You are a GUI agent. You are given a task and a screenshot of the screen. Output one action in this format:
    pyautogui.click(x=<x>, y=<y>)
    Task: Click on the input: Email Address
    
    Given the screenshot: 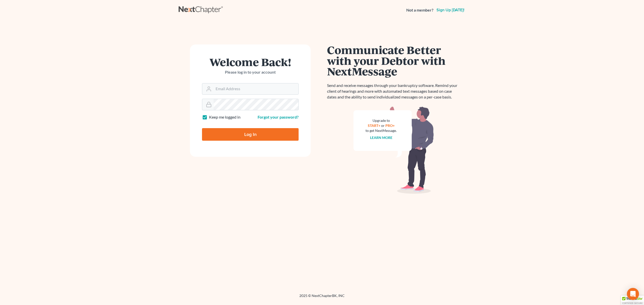 What is the action you would take?
    pyautogui.click(x=256, y=89)
    